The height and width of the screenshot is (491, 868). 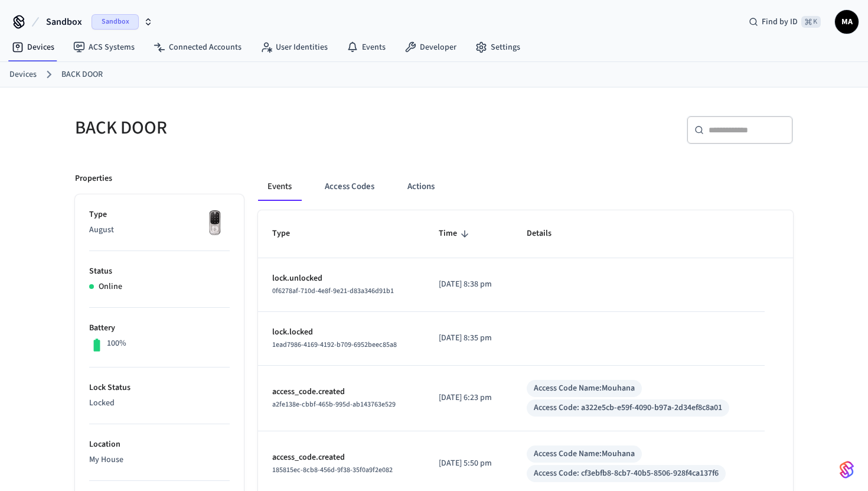 I want to click on p: Location, so click(x=160, y=444).